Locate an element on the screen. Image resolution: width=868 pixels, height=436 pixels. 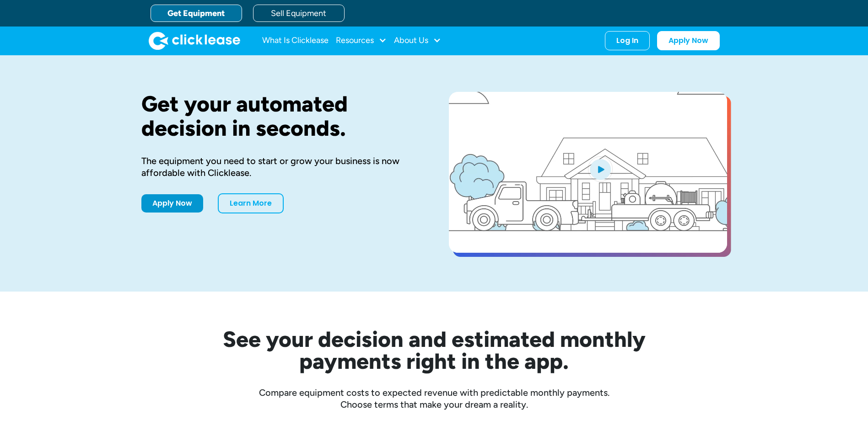
a: home is located at coordinates (194, 41).